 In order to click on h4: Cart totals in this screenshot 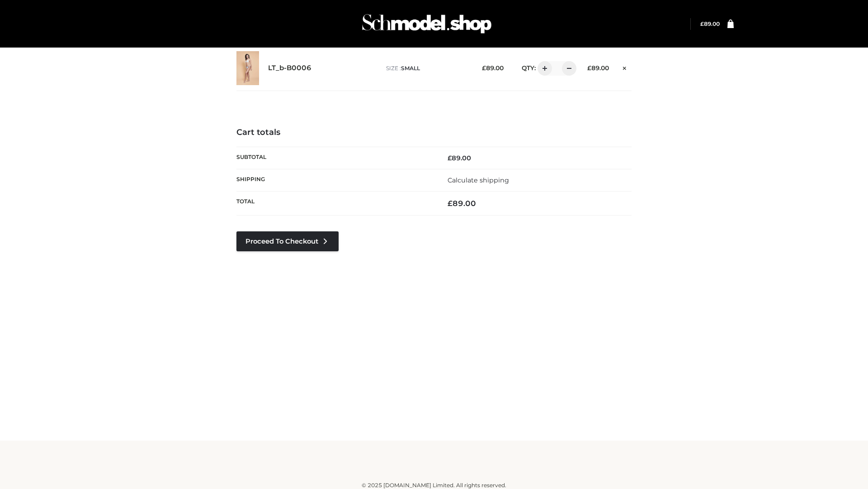, I will do `click(434, 132)`.